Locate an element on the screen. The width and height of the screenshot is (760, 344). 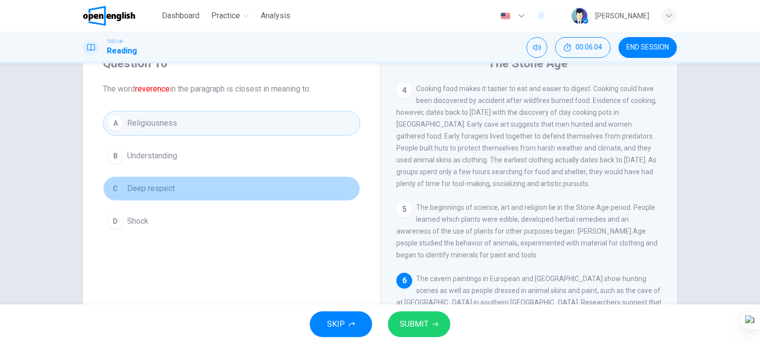
span: The beginnings of science, art and religion lie in the Stone Age period. People learned which pla... is located at coordinates (527, 231).